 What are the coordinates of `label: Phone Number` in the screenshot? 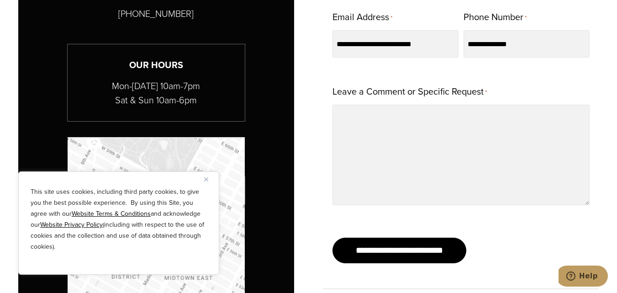 It's located at (495, 17).